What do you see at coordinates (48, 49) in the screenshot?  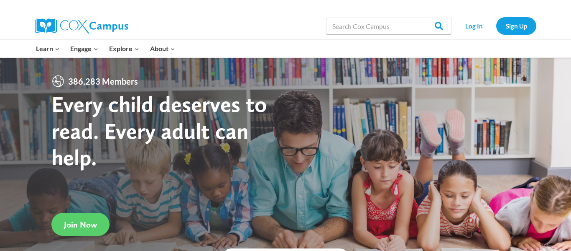 I see `span: Learn` at bounding box center [48, 49].